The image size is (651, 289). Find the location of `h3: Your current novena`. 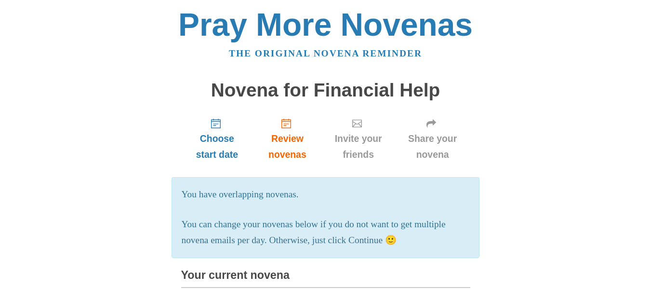

h3: Your current novena is located at coordinates (326, 278).